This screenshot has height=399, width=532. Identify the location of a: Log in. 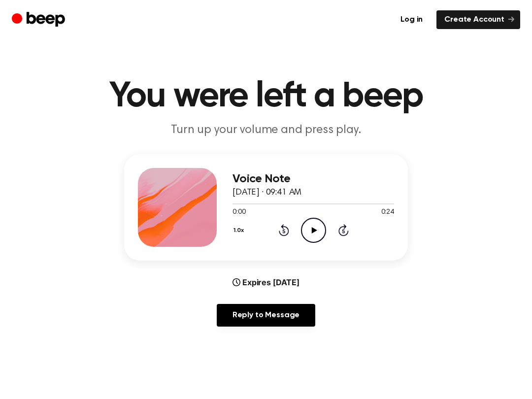
(411, 19).